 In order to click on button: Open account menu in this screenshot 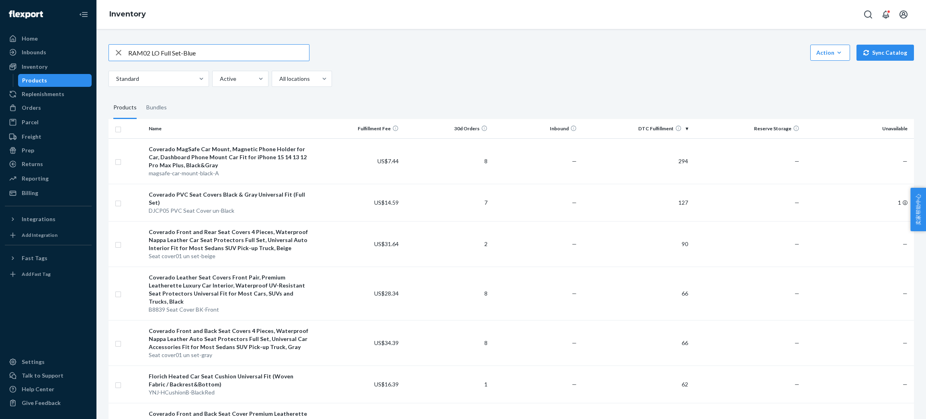, I will do `click(903, 14)`.